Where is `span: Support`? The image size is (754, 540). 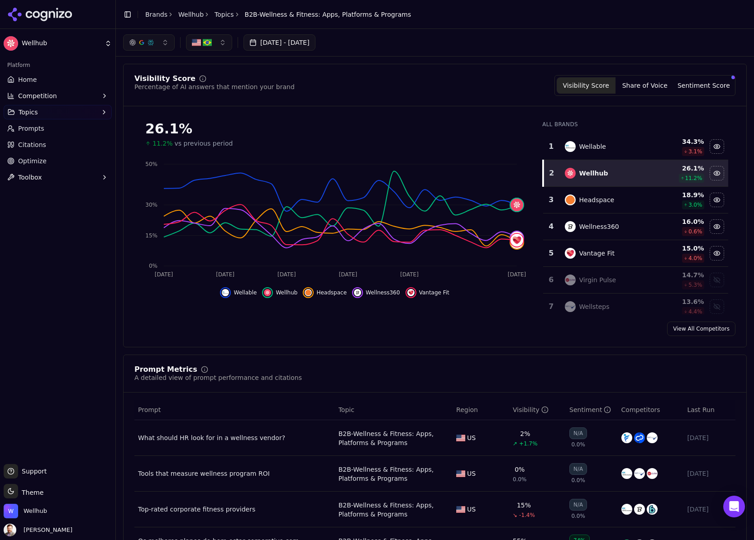 span: Support is located at coordinates (32, 472).